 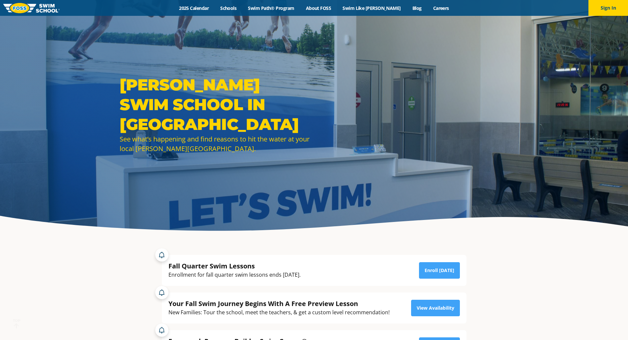 What do you see at coordinates (279, 312) in the screenshot?
I see `div: New Families: Tour the school, meet the teachers, & get a custom level recommendation!` at bounding box center [279, 312].